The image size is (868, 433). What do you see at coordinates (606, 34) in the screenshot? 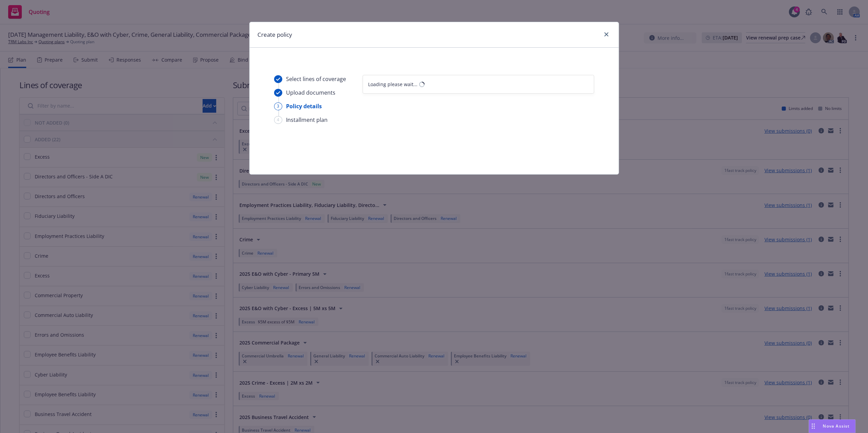
I see `a: close` at bounding box center [606, 34].